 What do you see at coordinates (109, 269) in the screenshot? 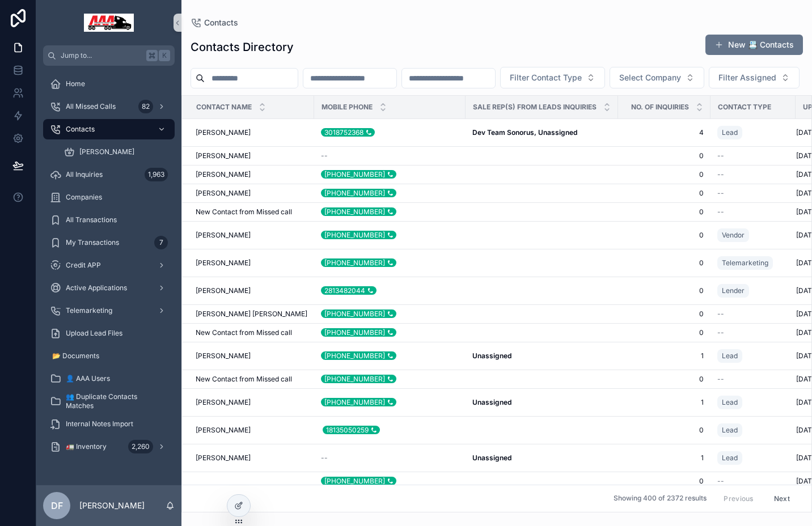
I see `div: scrollable content` at bounding box center [109, 269].